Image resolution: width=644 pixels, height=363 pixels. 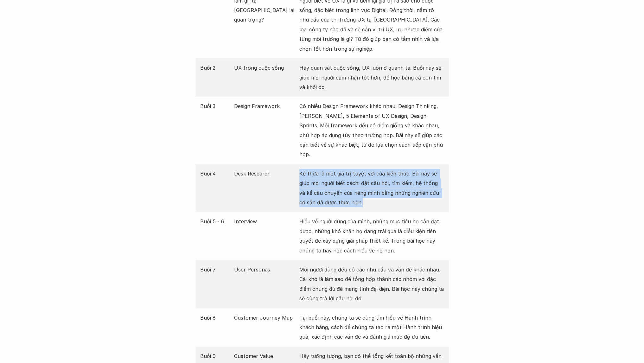 I want to click on p: Buổi 8, so click(x=215, y=318).